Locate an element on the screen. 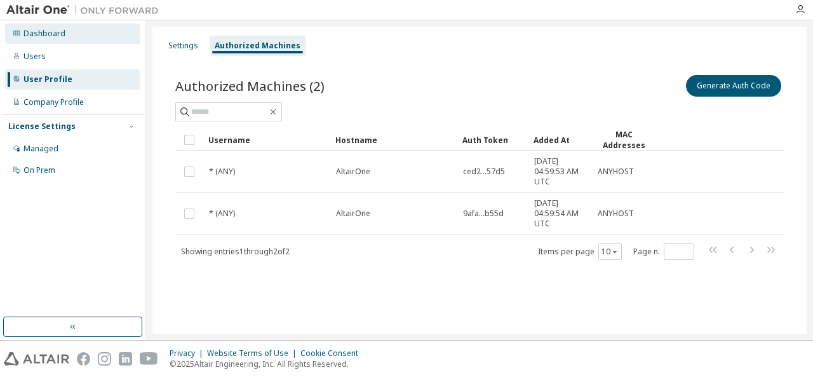 Image resolution: width=813 pixels, height=377 pixels. img: linkedin.svg is located at coordinates (125, 358).